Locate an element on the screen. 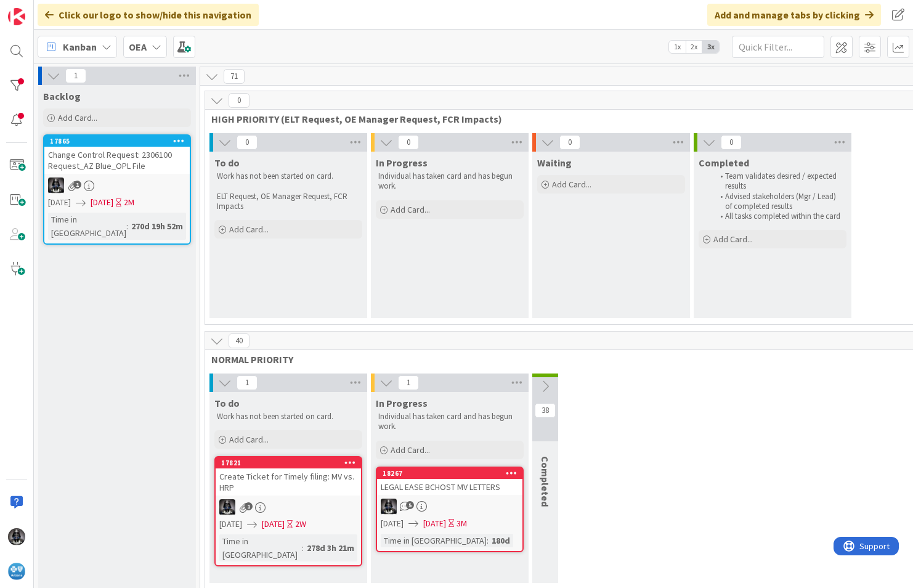 This screenshot has height=588, width=913. img: Visit kanbanzone.com is located at coordinates (17, 17).